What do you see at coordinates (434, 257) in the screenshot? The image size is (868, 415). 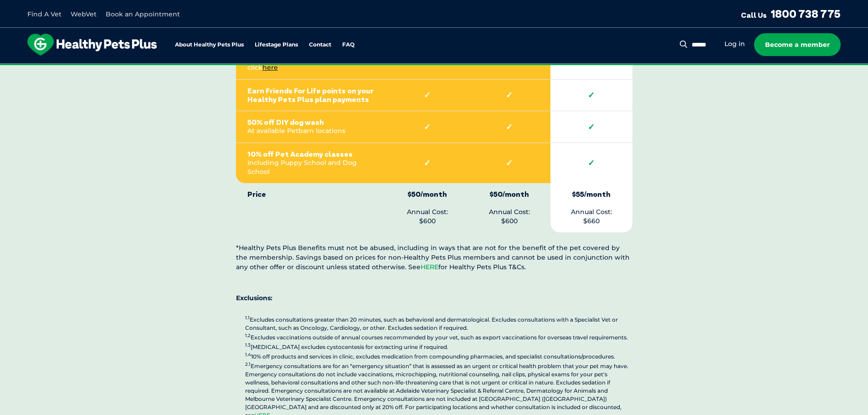 I see `p: *Healthy Pets Plus Benefits must not be abused, including in ways that are not for the benefit of...` at bounding box center [434, 257].